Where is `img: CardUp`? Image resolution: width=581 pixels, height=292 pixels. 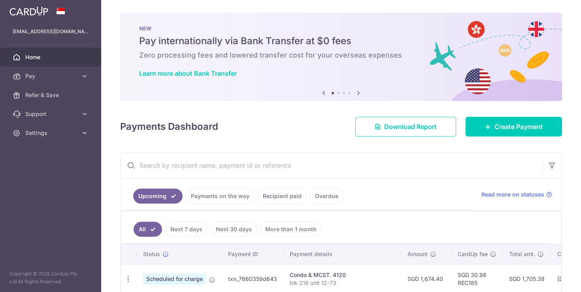
img: CardUp is located at coordinates (29, 11).